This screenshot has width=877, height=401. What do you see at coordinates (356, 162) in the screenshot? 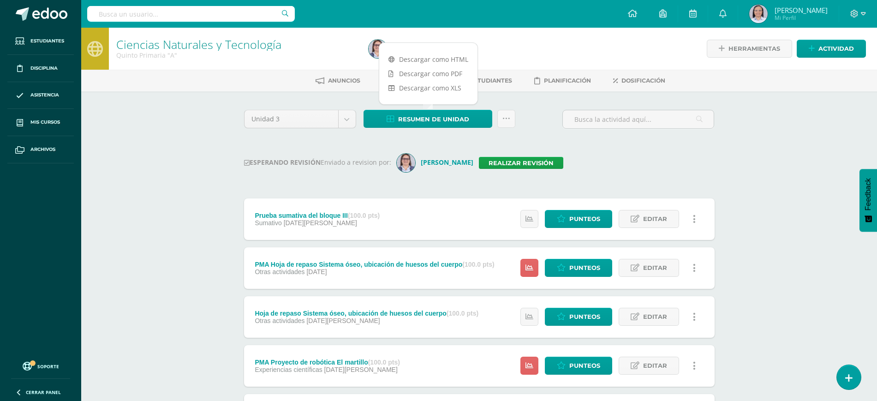
I see `span: Enviado a revision por:` at bounding box center [356, 162].